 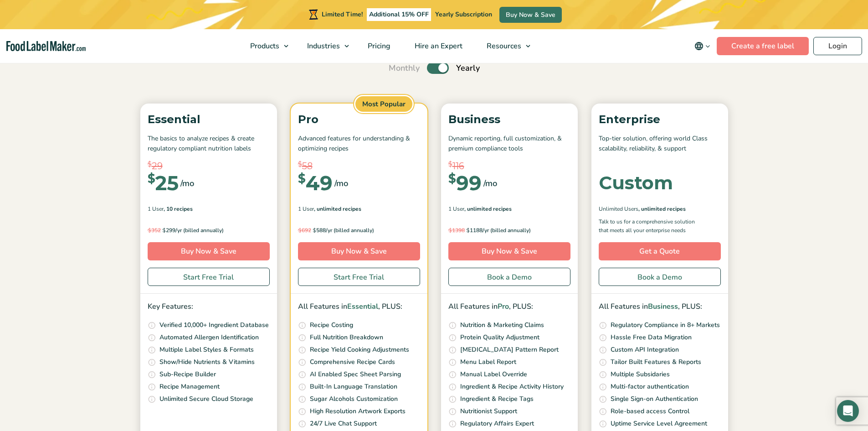 What do you see at coordinates (660, 119) in the screenshot?
I see `p: Enterprise` at bounding box center [660, 119].